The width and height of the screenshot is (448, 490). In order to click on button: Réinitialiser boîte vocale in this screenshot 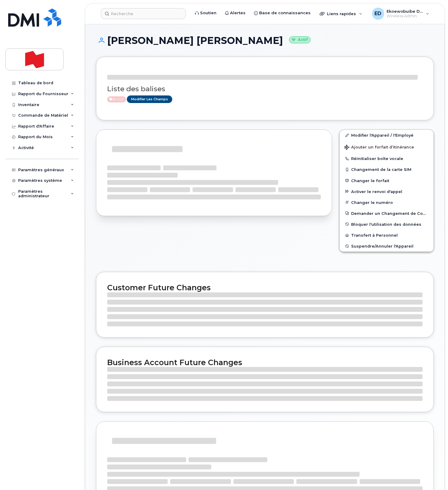, I will do `click(386, 159)`.